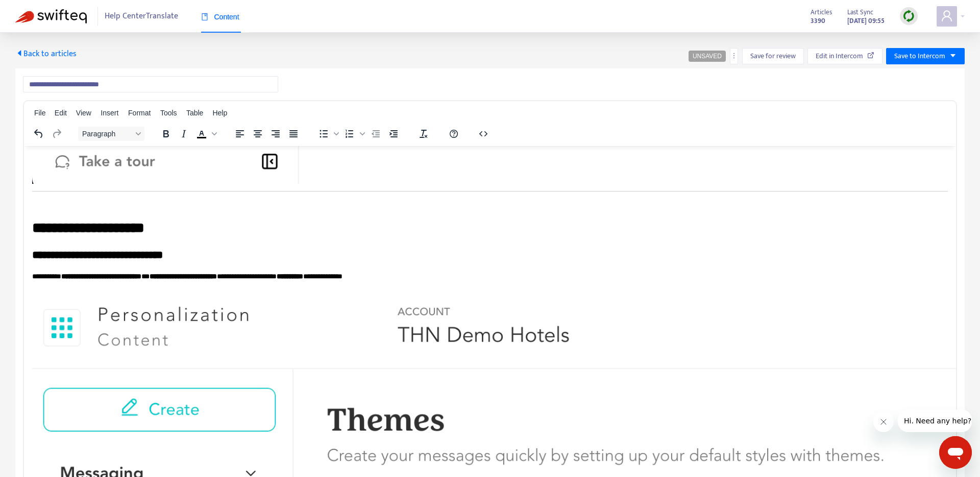 Image resolution: width=980 pixels, height=477 pixels. What do you see at coordinates (46, 54) in the screenshot?
I see `span: Back to articles` at bounding box center [46, 54].